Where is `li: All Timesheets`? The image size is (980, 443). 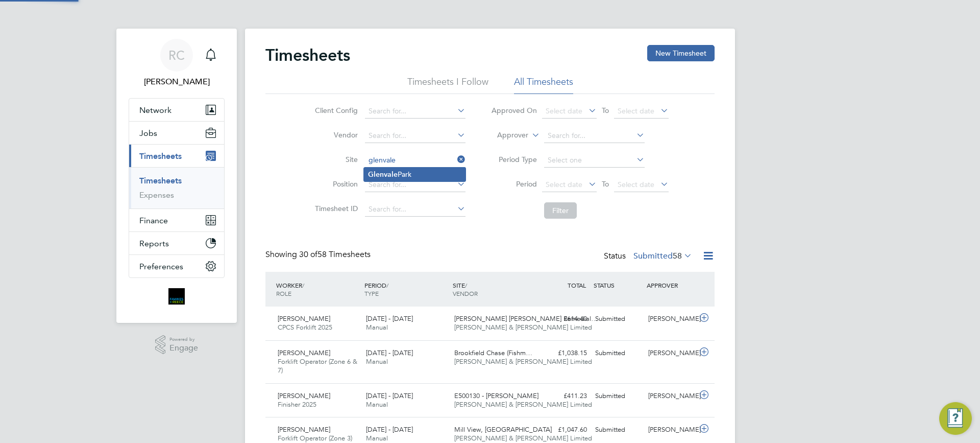
li: All Timesheets is located at coordinates (544, 85).